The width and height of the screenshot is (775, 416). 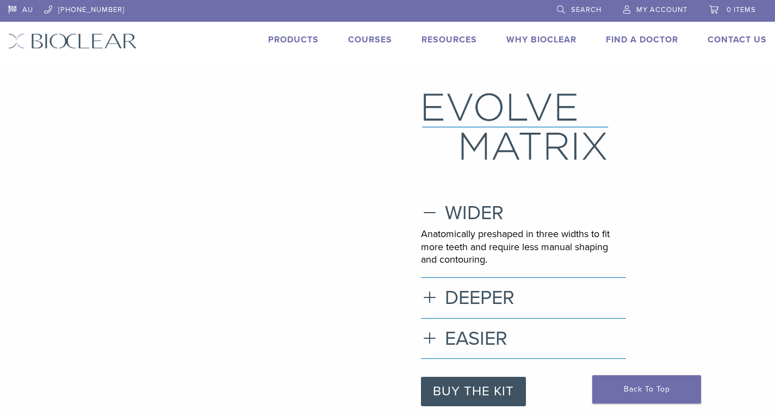 What do you see at coordinates (523, 338) in the screenshot?
I see `h3: EASIER` at bounding box center [523, 338].